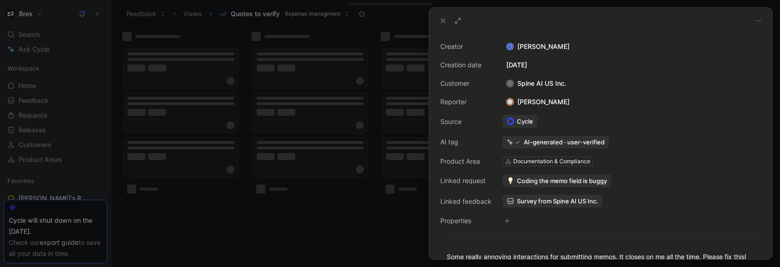  I want to click on div: Reporter, so click(466, 102).